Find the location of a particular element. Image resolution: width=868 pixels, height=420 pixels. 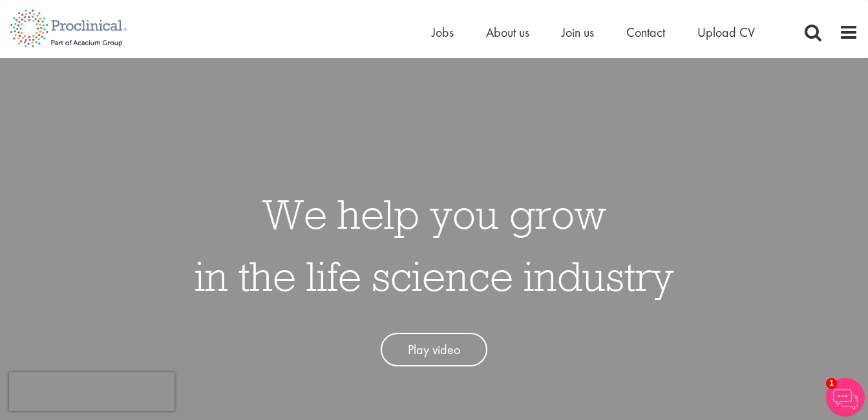

span: Upload CV is located at coordinates (726, 32).